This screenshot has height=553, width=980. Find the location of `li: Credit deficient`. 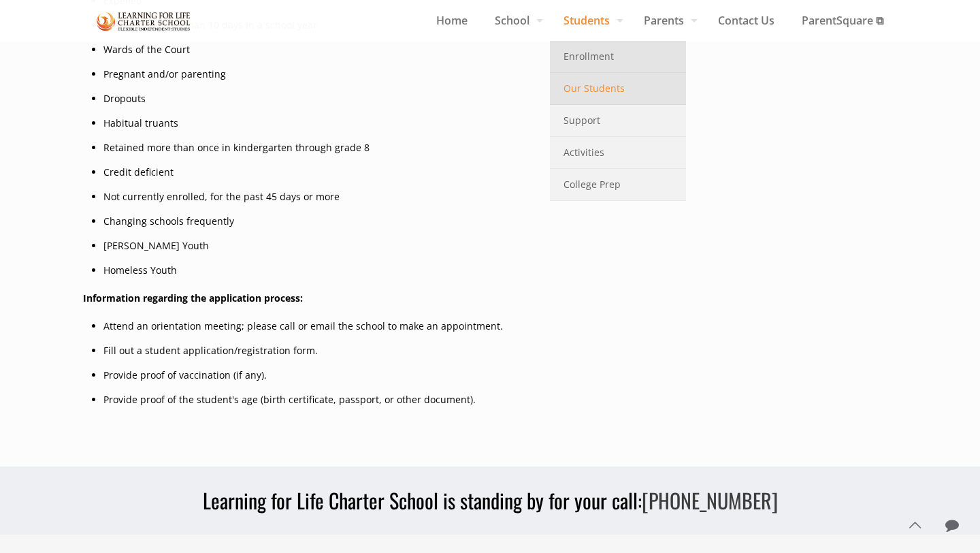

li: Credit deficient is located at coordinates (500, 172).